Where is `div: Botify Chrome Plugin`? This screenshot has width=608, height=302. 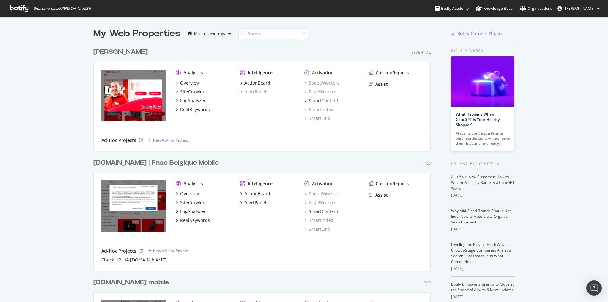 div: Botify Chrome Plugin is located at coordinates (480, 34).